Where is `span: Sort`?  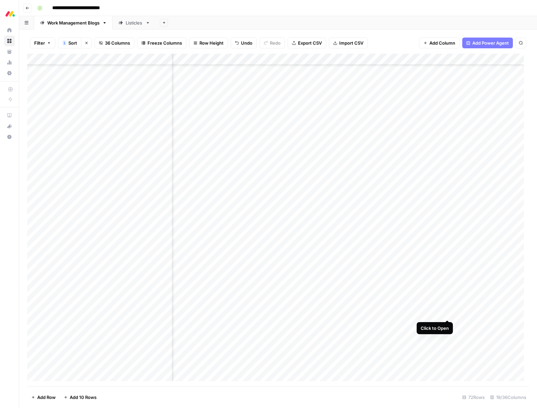 span: Sort is located at coordinates (73, 43).